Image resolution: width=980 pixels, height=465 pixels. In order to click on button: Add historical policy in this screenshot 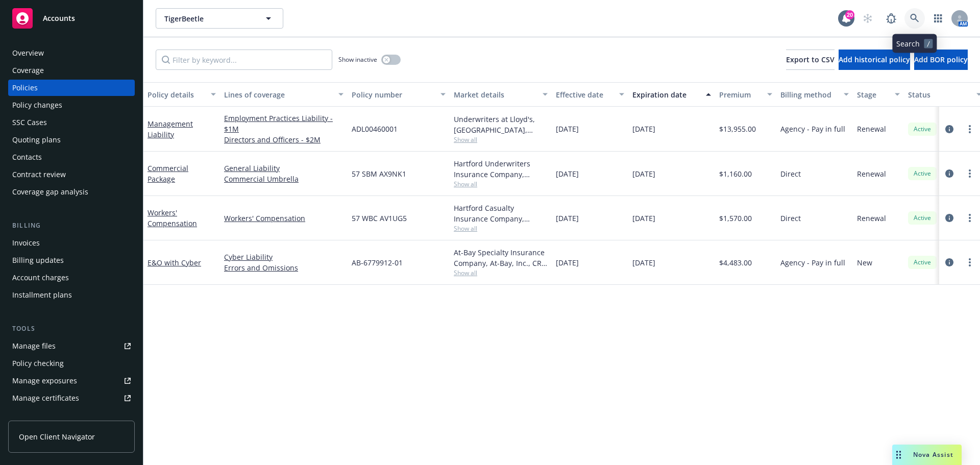, I will do `click(874, 59)`.